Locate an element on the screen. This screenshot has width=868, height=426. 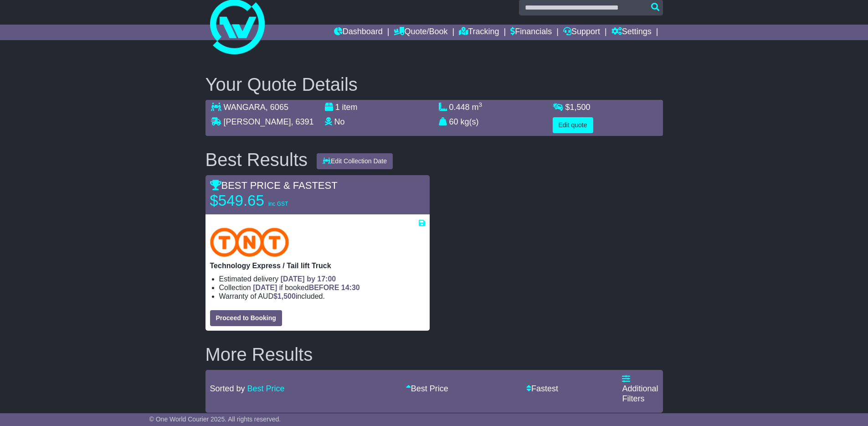
span: kg(s) is located at coordinates (470, 122).